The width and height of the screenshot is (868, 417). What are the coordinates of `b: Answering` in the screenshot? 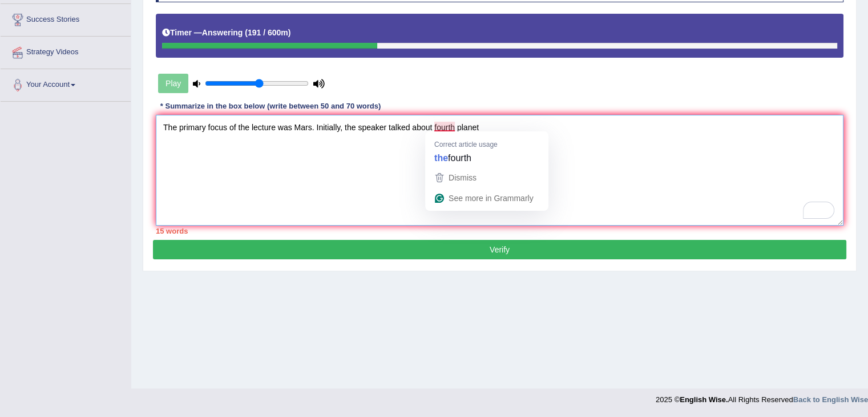 It's located at (222, 33).